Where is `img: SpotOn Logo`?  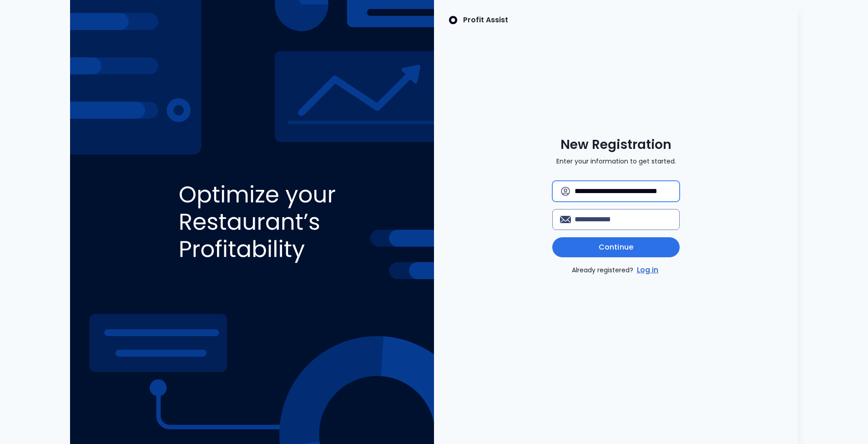
img: SpotOn Logo is located at coordinates (453, 20).